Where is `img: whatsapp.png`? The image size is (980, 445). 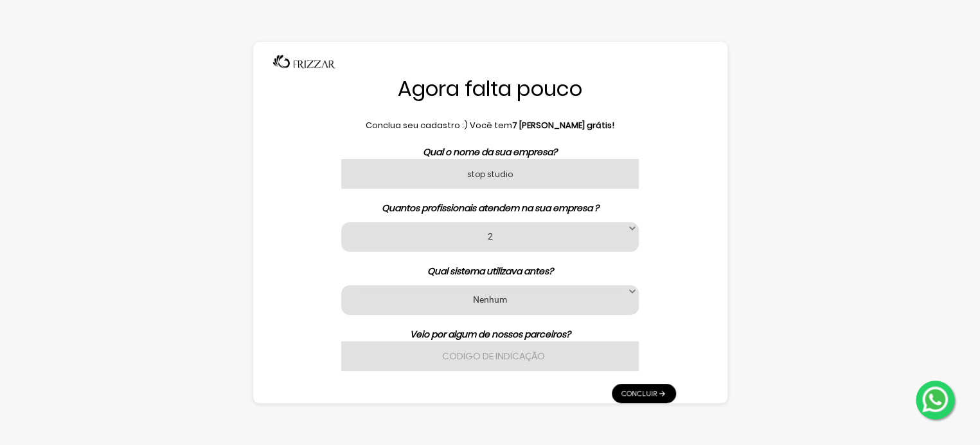 img: whatsapp.png is located at coordinates (935, 399).